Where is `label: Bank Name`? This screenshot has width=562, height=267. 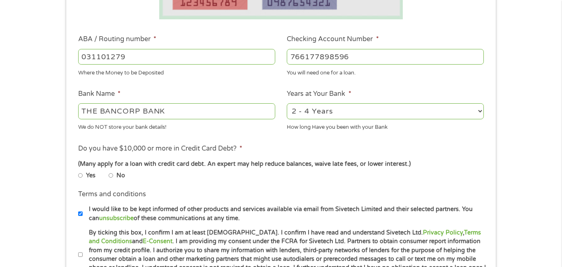
label: Bank Name is located at coordinates (99, 94).